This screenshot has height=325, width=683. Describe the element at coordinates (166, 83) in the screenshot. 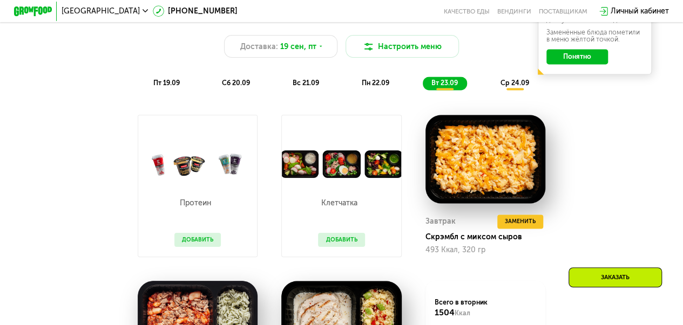

I see `span: пт 19.09` at that location.